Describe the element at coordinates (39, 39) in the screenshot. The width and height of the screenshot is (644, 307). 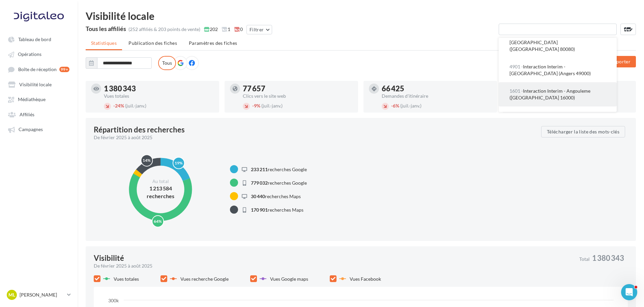
I see `a: Tableau de bord` at that location.